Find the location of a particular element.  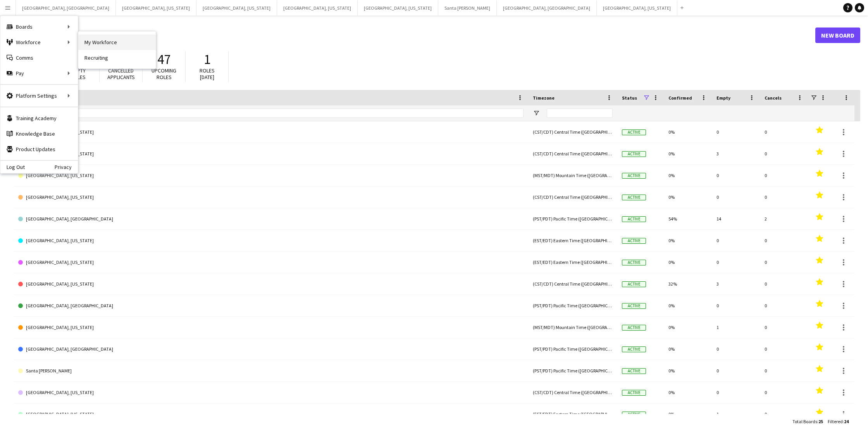

span: Cancels is located at coordinates (773, 98).